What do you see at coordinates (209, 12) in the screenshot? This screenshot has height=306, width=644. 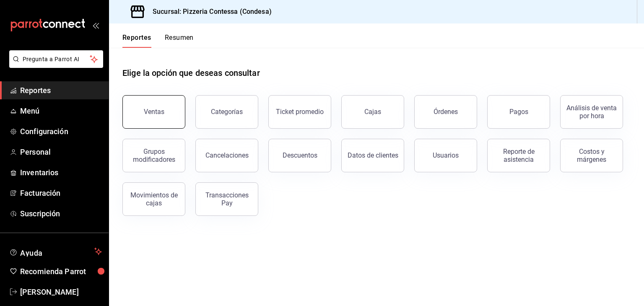 I see `h3: Sucursal: Pizzeria Contessa (Condesa)` at bounding box center [209, 12].